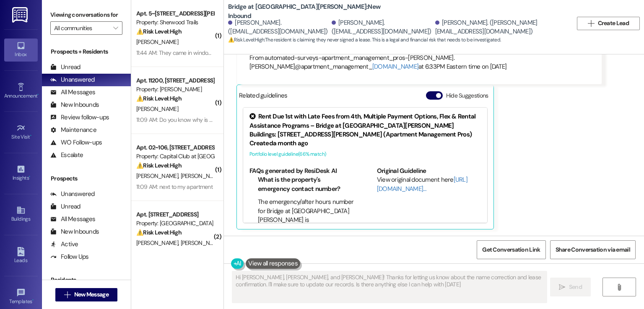 This screenshot has height=309, width=644. I want to click on div: Review follow-ups, so click(79, 118).